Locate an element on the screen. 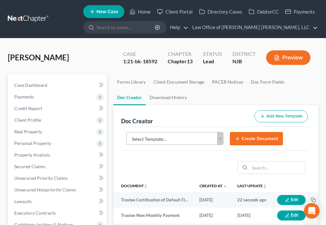 The image size is (326, 225). span: New Case is located at coordinates (107, 12).